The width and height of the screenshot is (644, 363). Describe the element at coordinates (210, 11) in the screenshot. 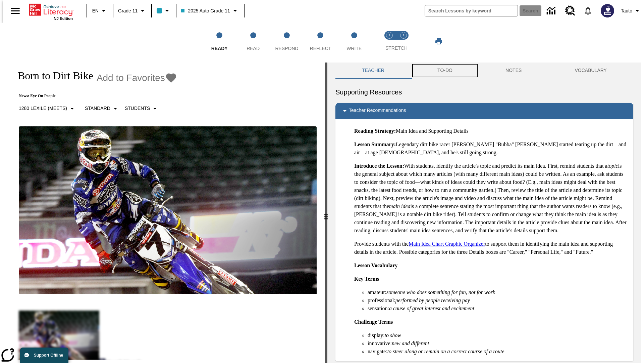

I see `button: Class: 2025 Auto Grade 11, Select your class` at that location.